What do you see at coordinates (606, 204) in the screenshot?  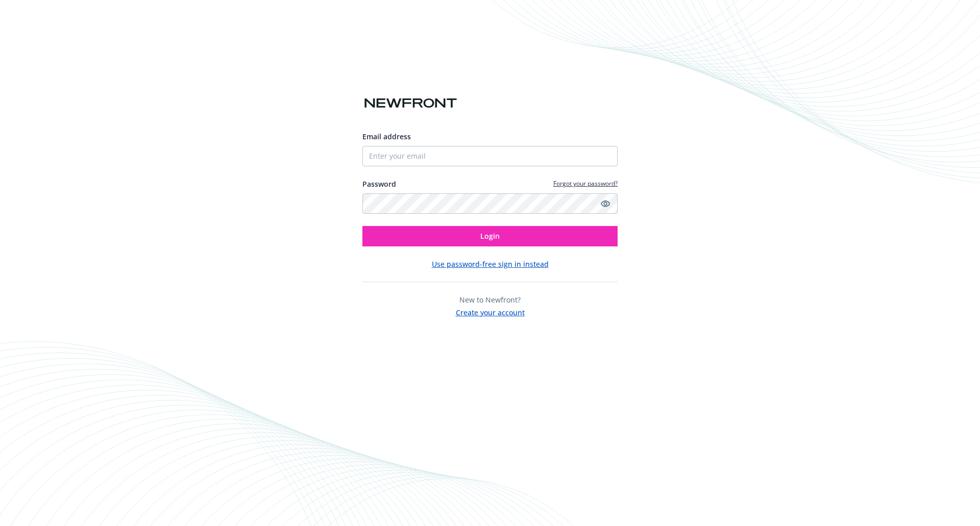 I see `a: Show password` at bounding box center [606, 204].